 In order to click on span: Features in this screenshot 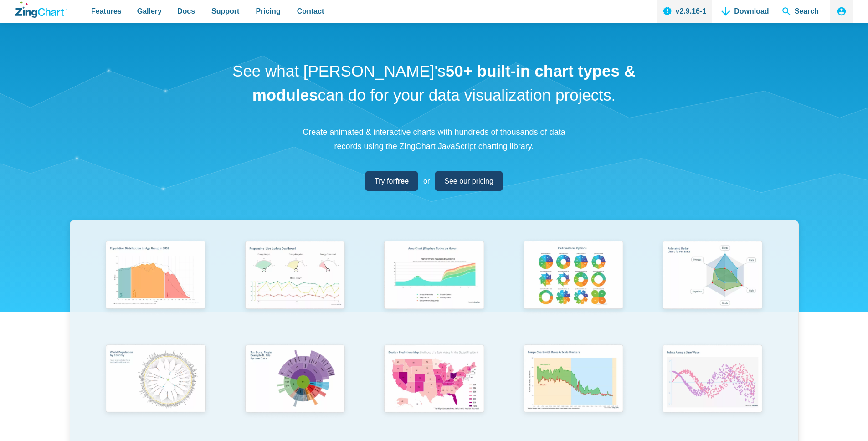, I will do `click(106, 11)`.